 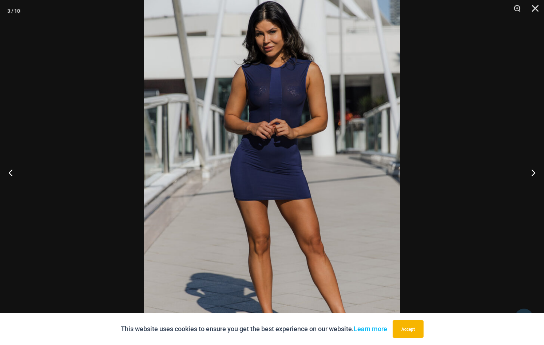 What do you see at coordinates (13, 11) in the screenshot?
I see `div: 3 / 10` at bounding box center [13, 11].